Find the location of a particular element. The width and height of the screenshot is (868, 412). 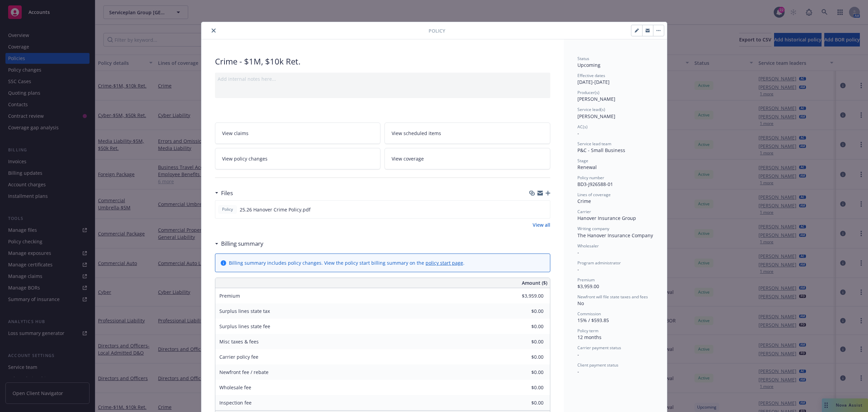

span: View claims is located at coordinates (235, 133).